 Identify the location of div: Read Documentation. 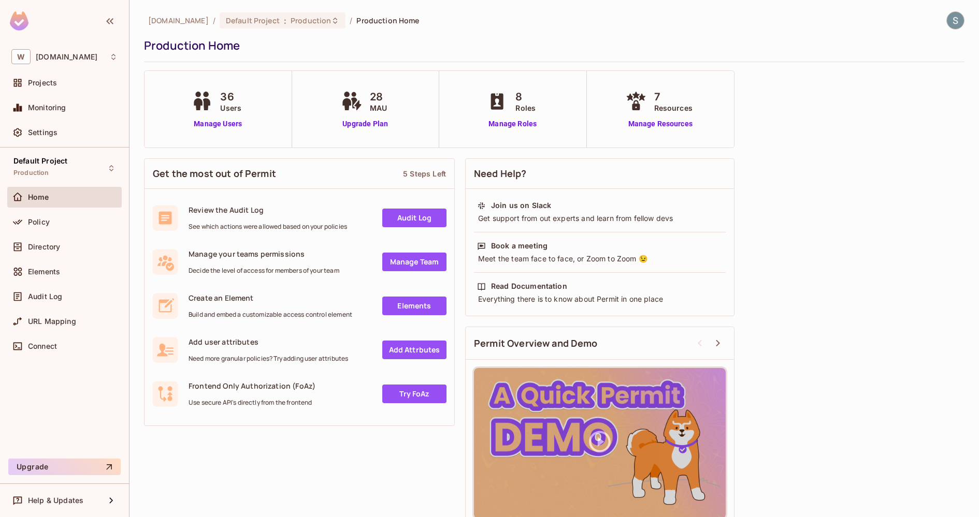
(529, 286).